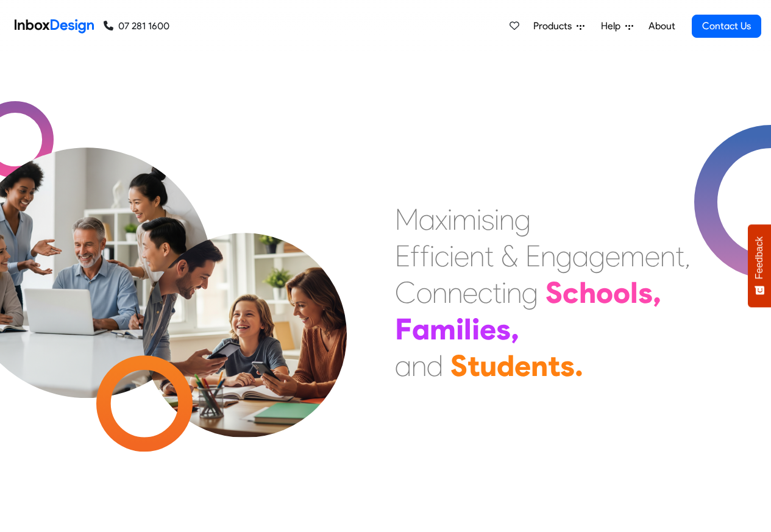 The height and width of the screenshot is (532, 771). What do you see at coordinates (407, 219) in the screenshot?
I see `div: M` at bounding box center [407, 219].